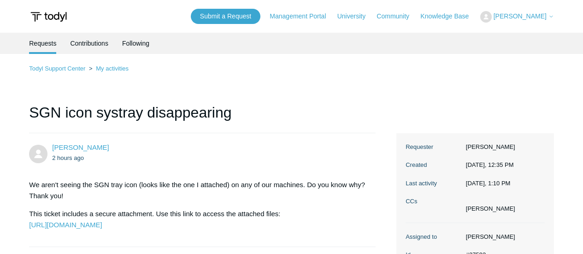  I want to click on a: My activities, so click(112, 68).